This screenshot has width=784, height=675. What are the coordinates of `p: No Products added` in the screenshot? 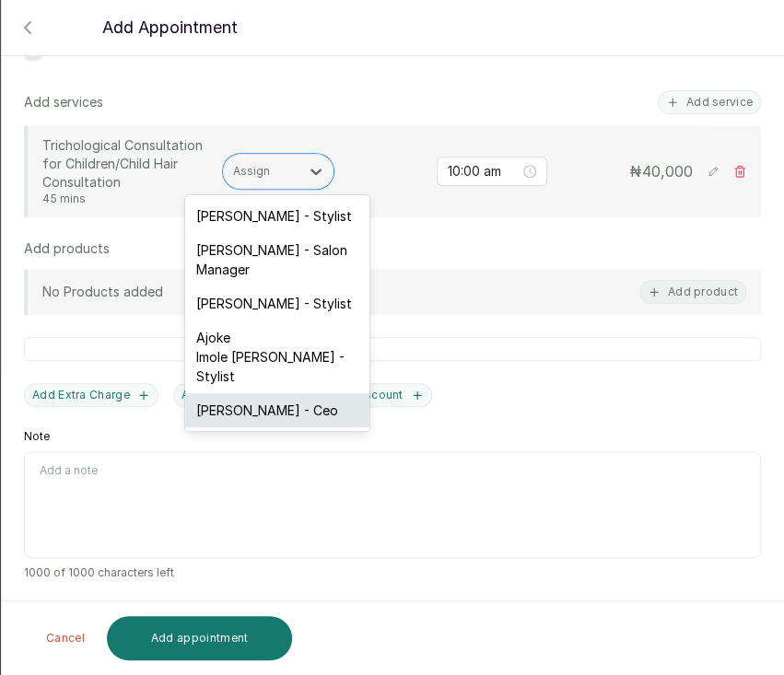 It's located at (102, 292).